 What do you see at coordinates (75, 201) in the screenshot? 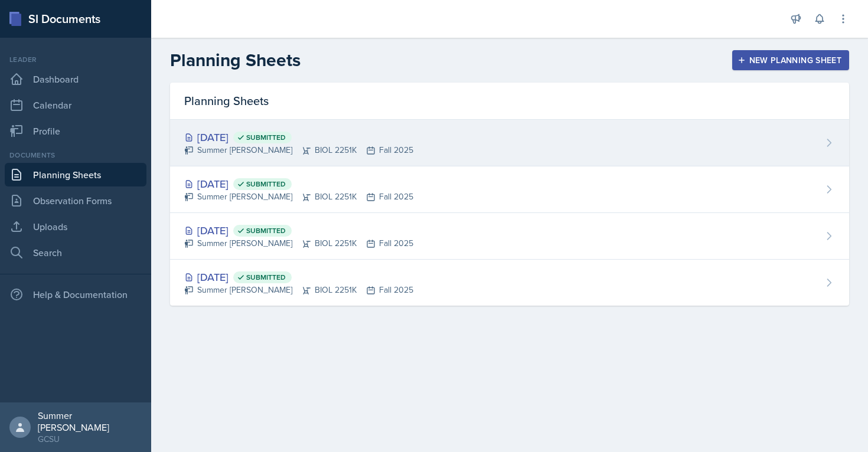
I see `a: Observation Forms` at bounding box center [75, 201].